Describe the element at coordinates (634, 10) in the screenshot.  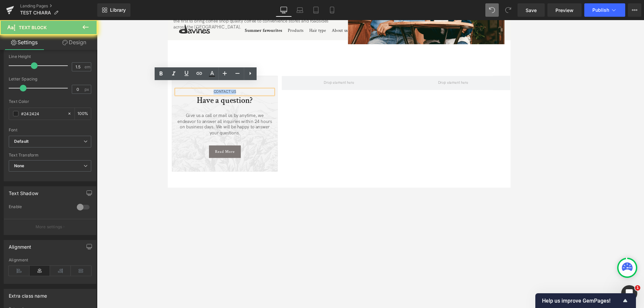
I see `button: More` at that location.